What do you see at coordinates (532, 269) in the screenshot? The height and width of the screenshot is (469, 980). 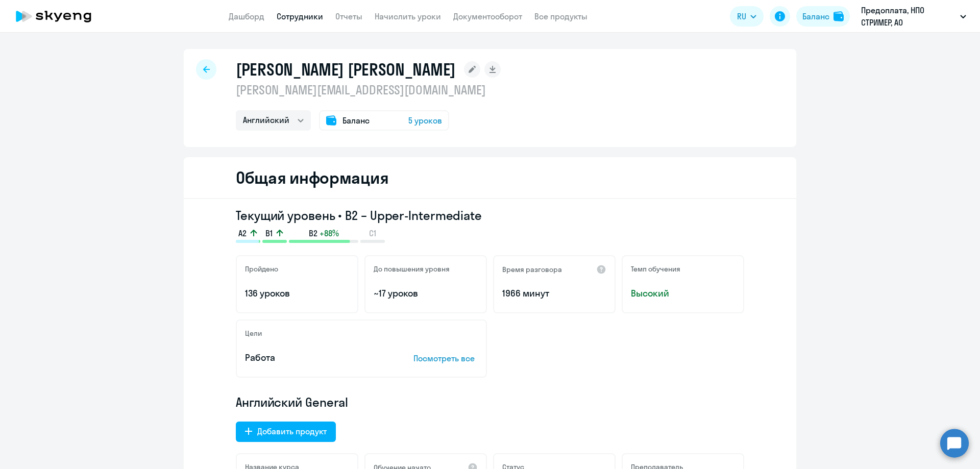 I see `h5: Время разговора` at bounding box center [532, 269].